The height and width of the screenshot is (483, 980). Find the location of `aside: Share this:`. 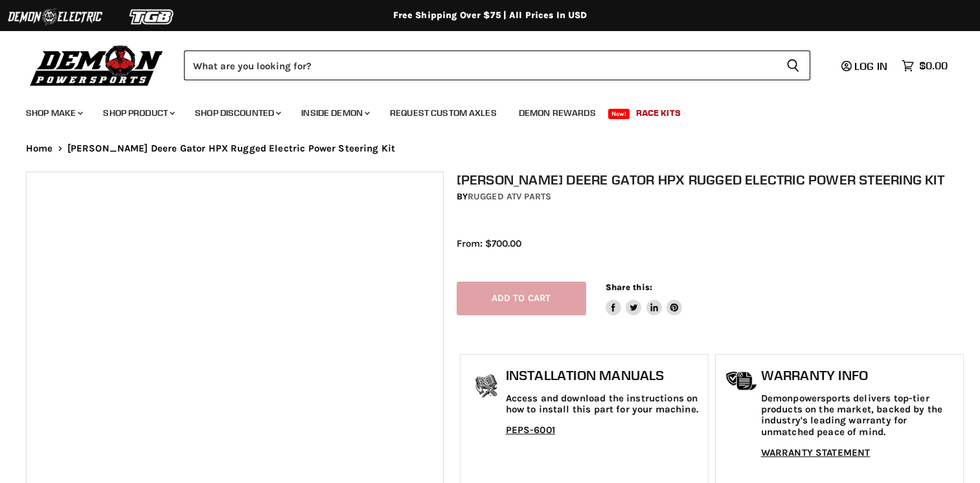

aside: Share this: is located at coordinates (644, 298).